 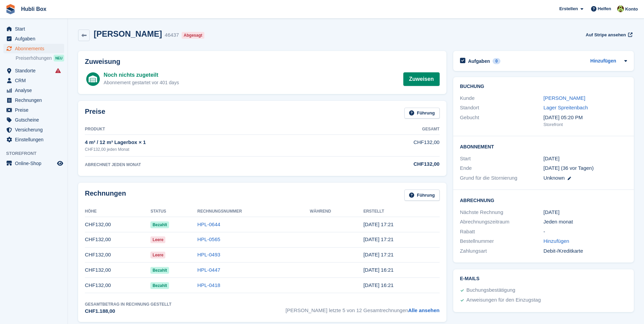 What do you see at coordinates (253, 212) in the screenshot?
I see `th: Rechnungsnummer` at bounding box center [253, 212].